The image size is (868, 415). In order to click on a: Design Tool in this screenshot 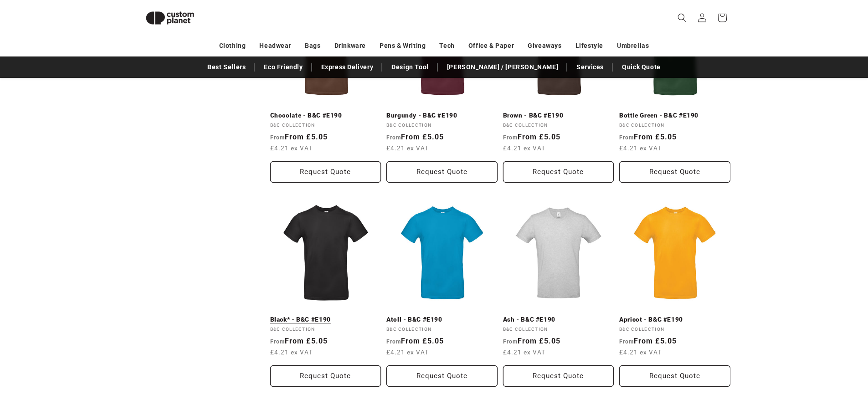, I will do `click(410, 67)`.